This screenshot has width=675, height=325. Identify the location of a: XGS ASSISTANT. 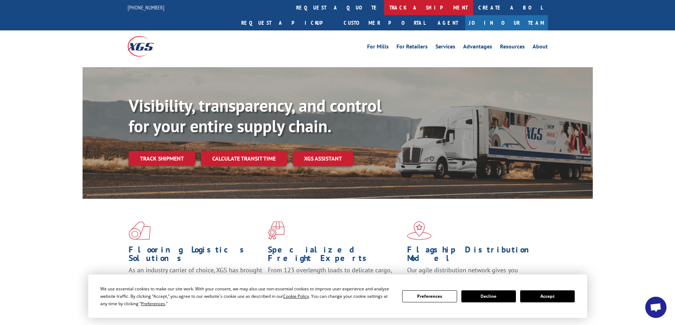
(323, 159).